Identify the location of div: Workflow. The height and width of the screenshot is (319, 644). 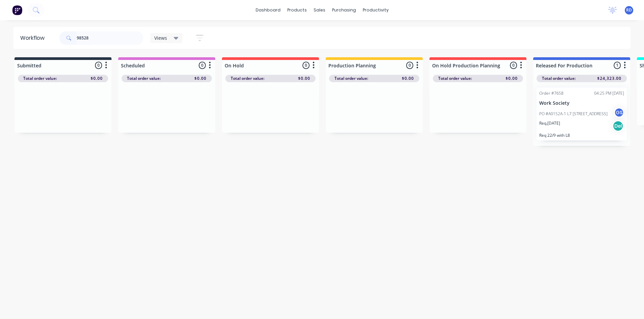
(34, 38).